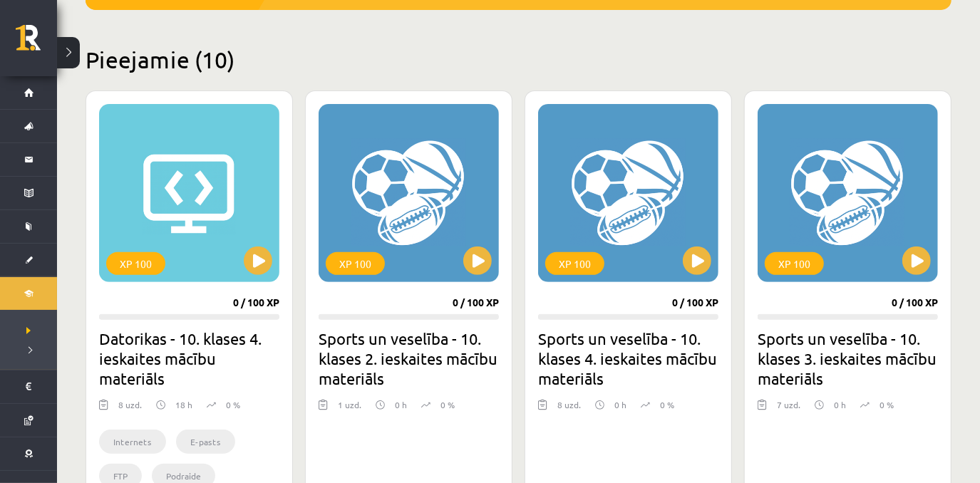 This screenshot has width=980, height=483. I want to click on h2: Sports un veselība - 10. klases 3. ieskaites mācību materiāls, so click(848, 359).